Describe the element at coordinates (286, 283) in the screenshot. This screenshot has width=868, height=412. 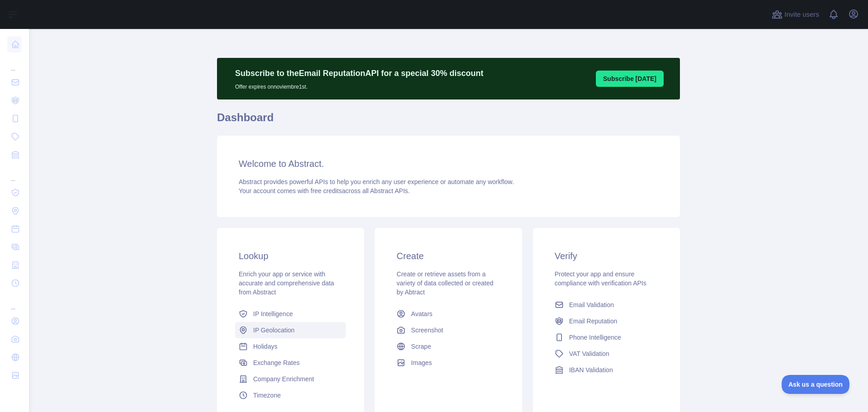
I see `span: Enrich your app or service with accurate and comprehensive data from Abstract` at that location.